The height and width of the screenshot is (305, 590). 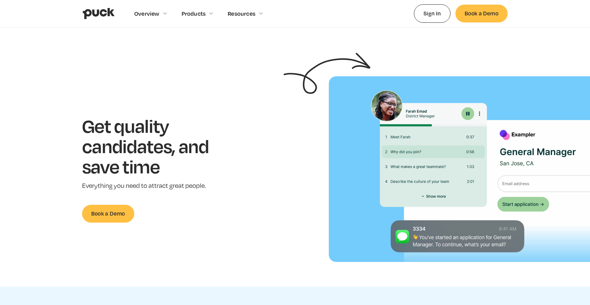 What do you see at coordinates (194, 14) in the screenshot?
I see `div: Products` at bounding box center [194, 14].